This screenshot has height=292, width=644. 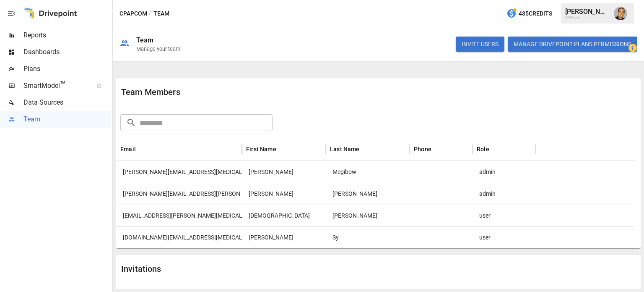 I want to click on span: 435 Credits, so click(x=535, y=13).